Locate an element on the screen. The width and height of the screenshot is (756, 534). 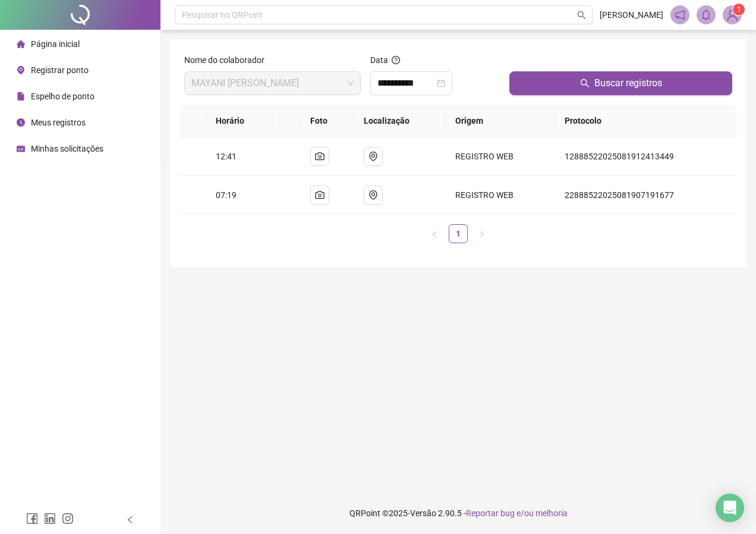
span: Buscar registros is located at coordinates (628, 83).